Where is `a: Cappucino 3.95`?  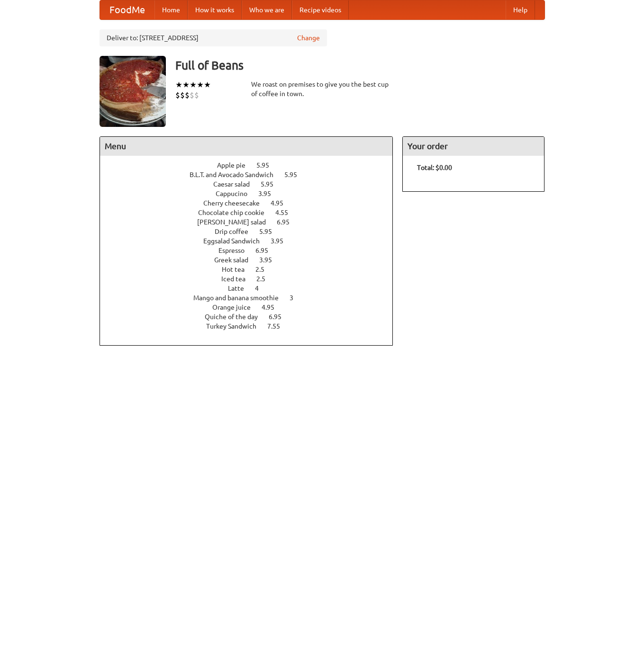 a: Cappucino 3.95 is located at coordinates (253, 194).